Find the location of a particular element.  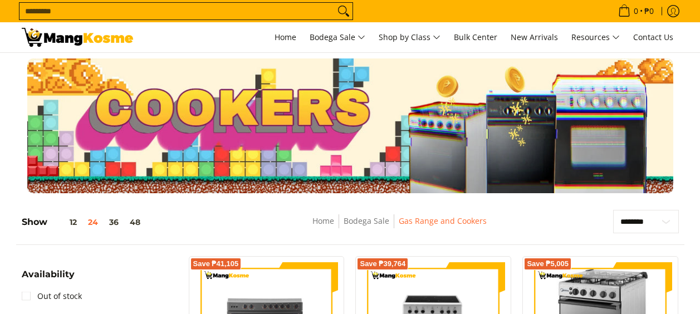

a: Resources is located at coordinates (595, 37).